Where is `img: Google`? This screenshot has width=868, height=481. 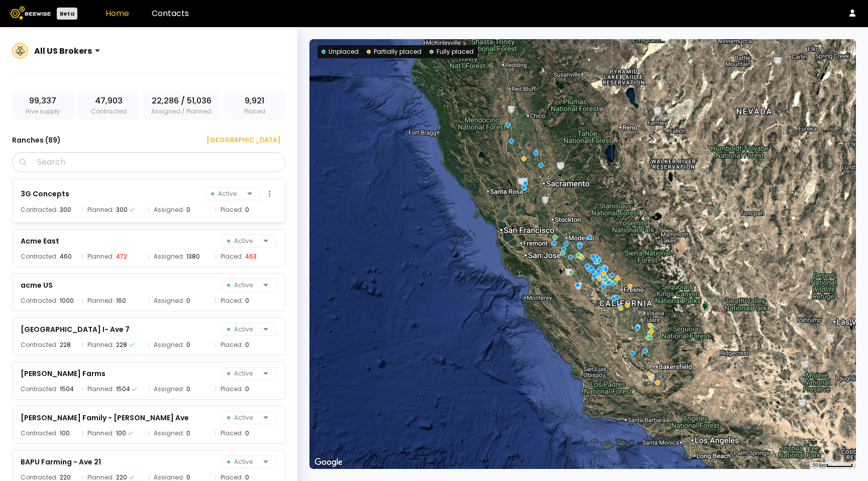 img: Google is located at coordinates (329, 462).